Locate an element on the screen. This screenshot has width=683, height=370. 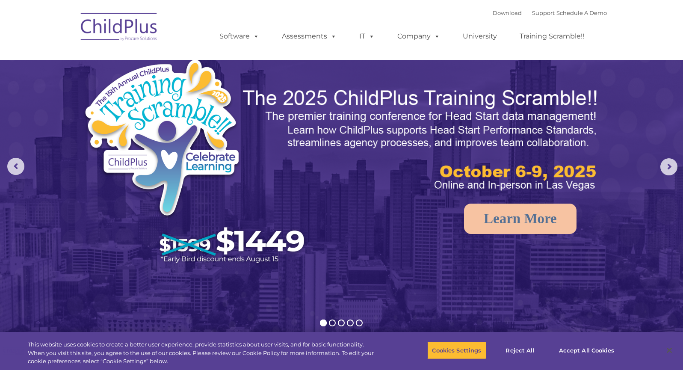
img: ChildPlus by Procare Solutions is located at coordinates (119, 28).